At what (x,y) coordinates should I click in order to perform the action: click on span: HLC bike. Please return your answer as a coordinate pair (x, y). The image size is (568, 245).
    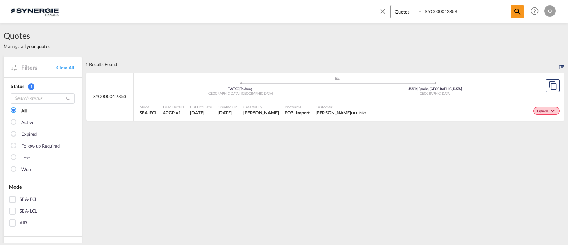
    Looking at the image, I should click on (359, 113).